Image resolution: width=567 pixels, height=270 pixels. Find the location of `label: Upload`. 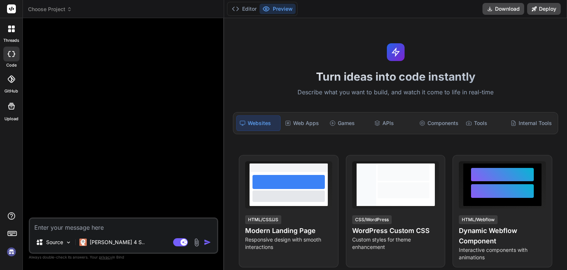

label: Upload is located at coordinates (11, 119).